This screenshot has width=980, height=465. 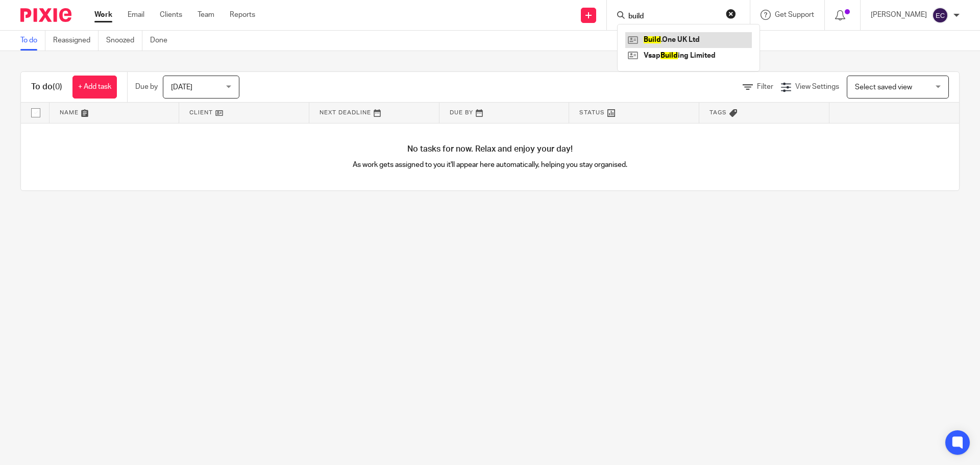 I want to click on span: Get Support, so click(x=794, y=15).